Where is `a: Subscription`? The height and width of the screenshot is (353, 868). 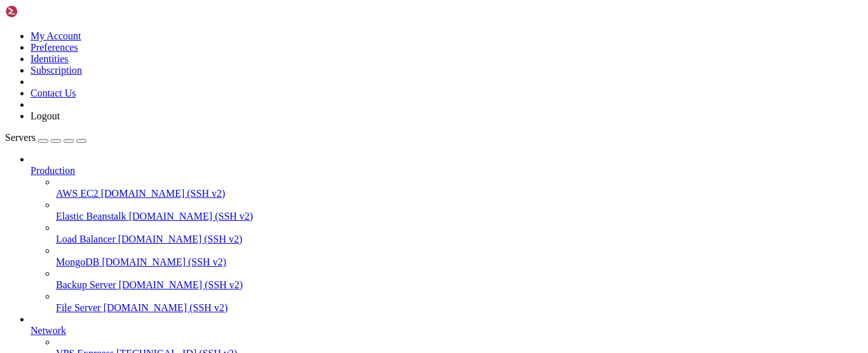 a: Subscription is located at coordinates (56, 70).